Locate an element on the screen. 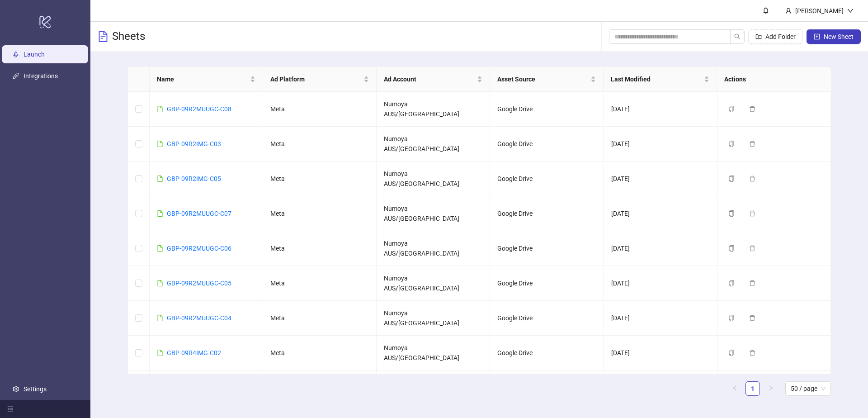 The width and height of the screenshot is (868, 418). a: Launch is located at coordinates (34, 54).